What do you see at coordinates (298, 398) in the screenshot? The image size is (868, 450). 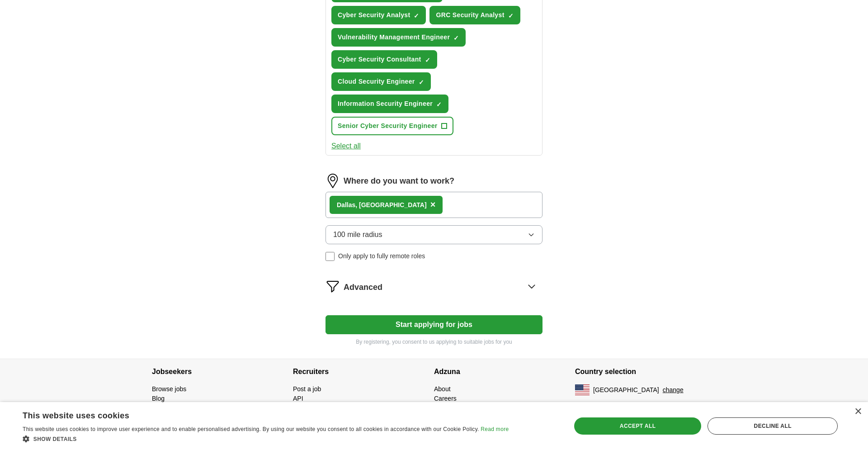 I see `a: API` at bounding box center [298, 398].